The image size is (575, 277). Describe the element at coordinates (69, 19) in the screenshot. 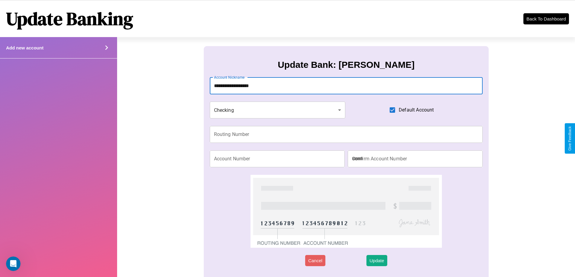

I see `h1: Update Banking` at that location.